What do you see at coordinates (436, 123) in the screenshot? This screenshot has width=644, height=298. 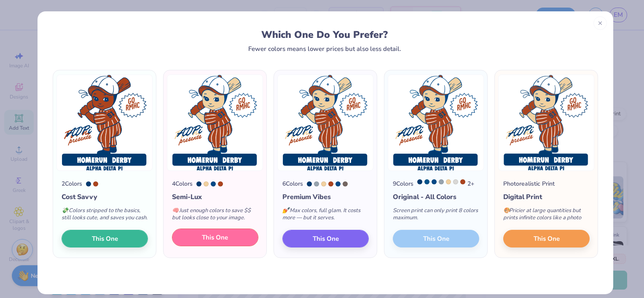 I see `img: 9 color option` at bounding box center [436, 123].